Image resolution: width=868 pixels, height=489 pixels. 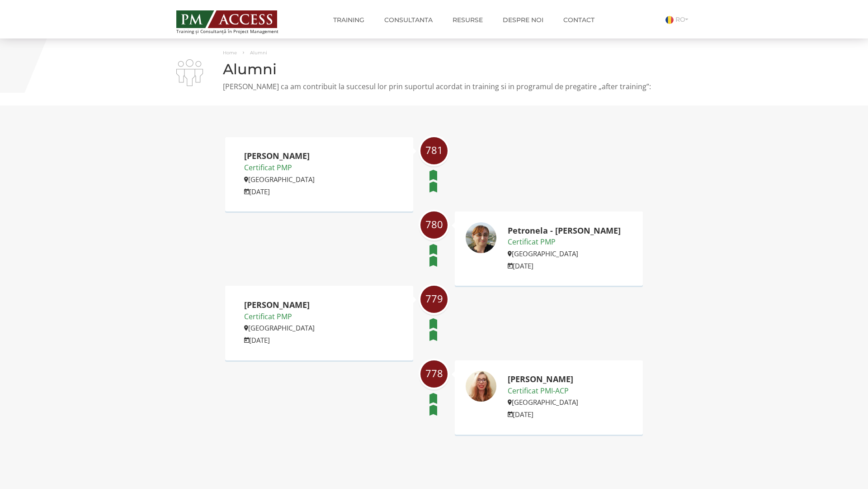 I want to click on span: 779, so click(x=434, y=299).